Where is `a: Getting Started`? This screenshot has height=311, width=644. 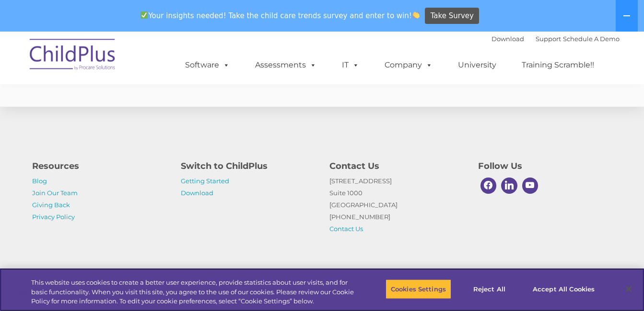 a: Getting Started is located at coordinates (205, 181).